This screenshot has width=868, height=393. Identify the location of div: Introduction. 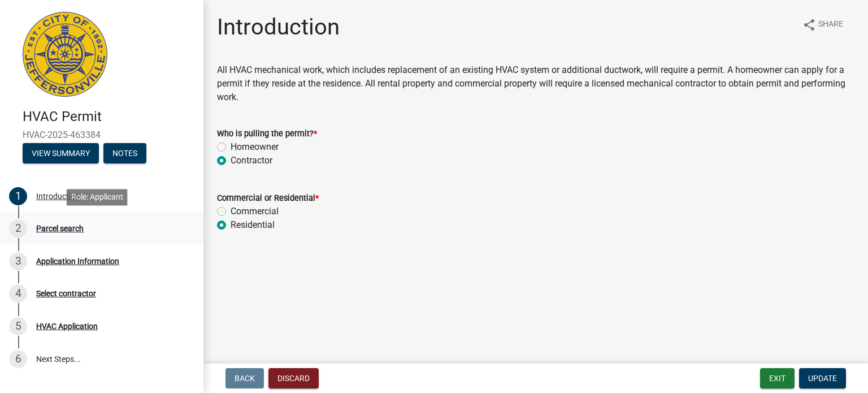
(58, 196).